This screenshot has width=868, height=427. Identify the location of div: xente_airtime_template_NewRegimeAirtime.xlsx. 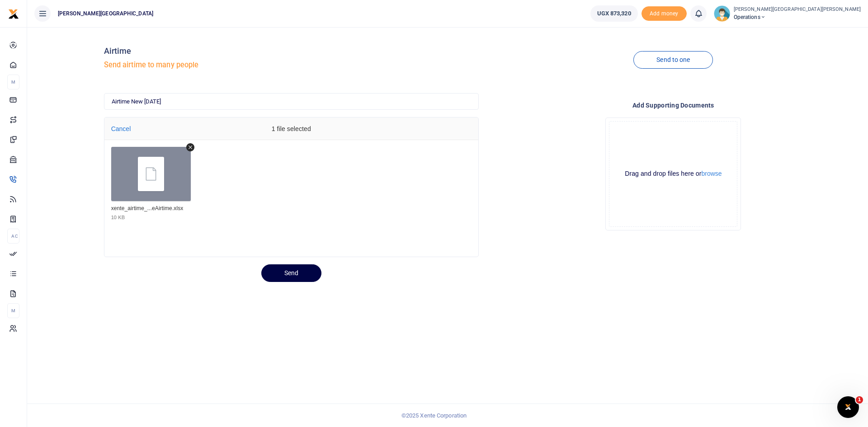
(150, 209).